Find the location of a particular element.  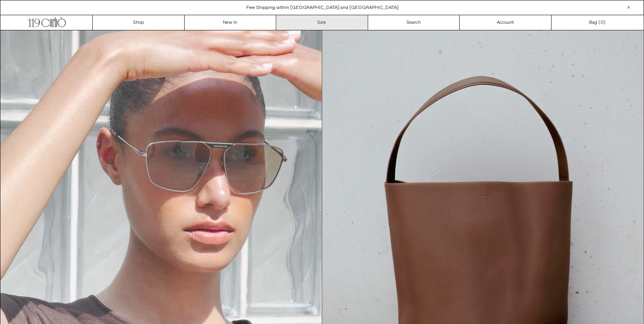

a: New In is located at coordinates (231, 23).